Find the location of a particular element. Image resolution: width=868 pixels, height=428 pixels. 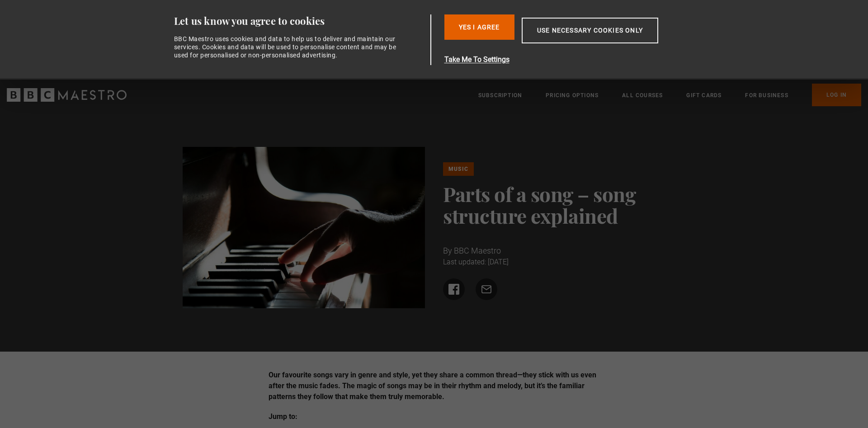

strong: Our favourite songs vary in genre and style, yet they share a common thread—they stick with us ev... is located at coordinates (432, 385).